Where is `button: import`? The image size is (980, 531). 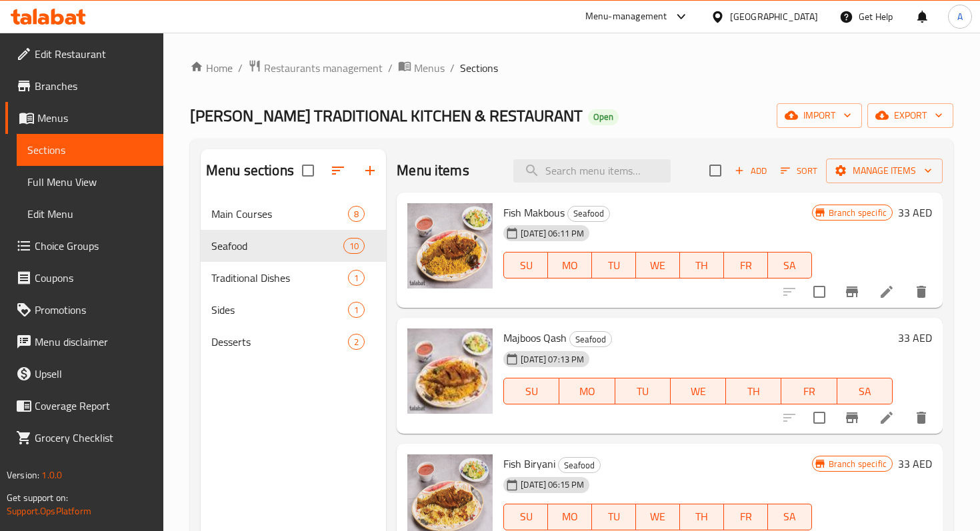
button: import is located at coordinates (819, 115).